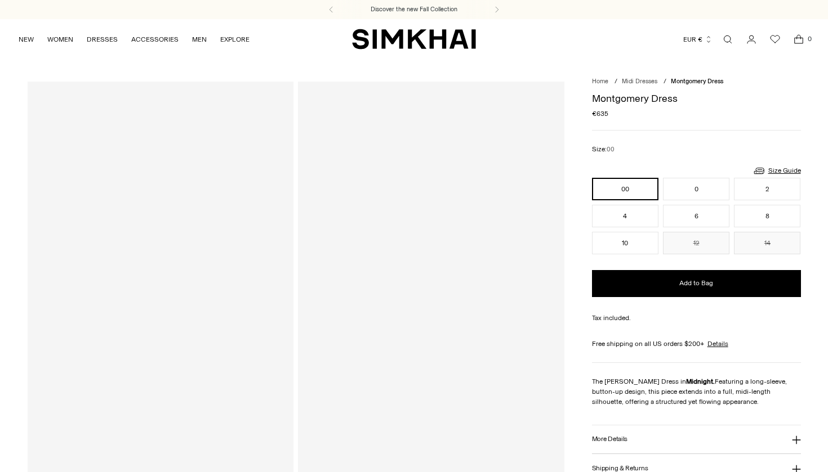 The height and width of the screenshot is (472, 828). Describe the element at coordinates (696, 440) in the screenshot. I see `button: More Details` at that location.